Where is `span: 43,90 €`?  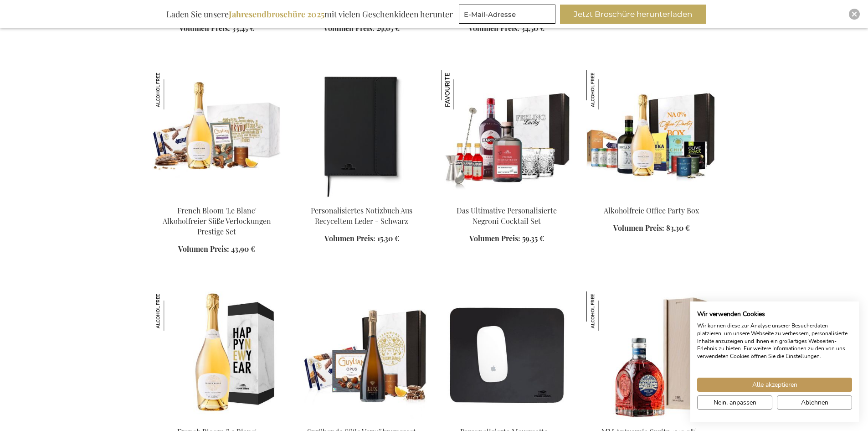
span: 43,90 € is located at coordinates (243, 249).